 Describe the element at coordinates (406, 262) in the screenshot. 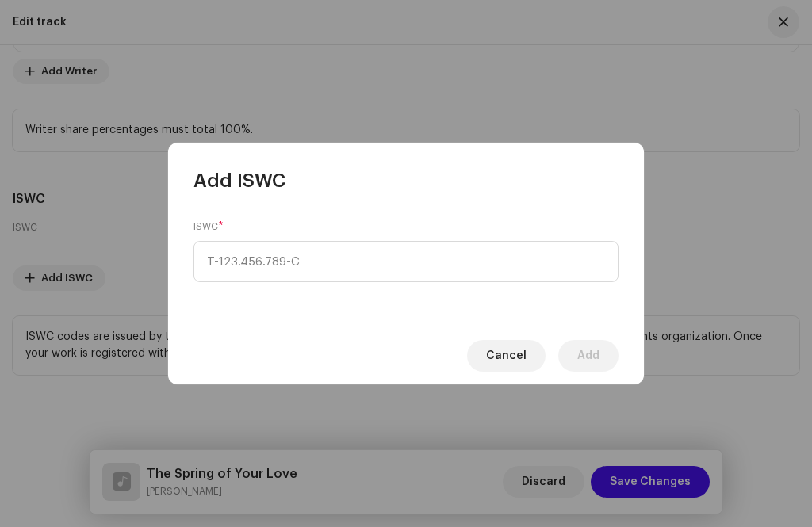

I see `input: T-123.456.789-C` at that location.